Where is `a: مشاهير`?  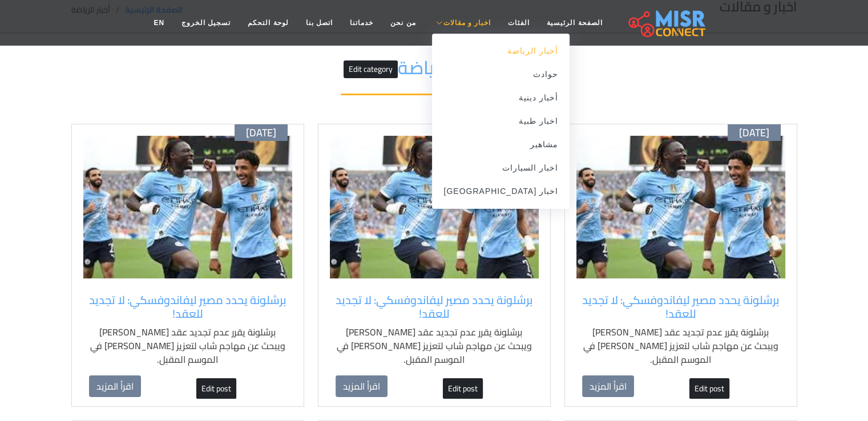 a: مشاهير is located at coordinates (501, 144).